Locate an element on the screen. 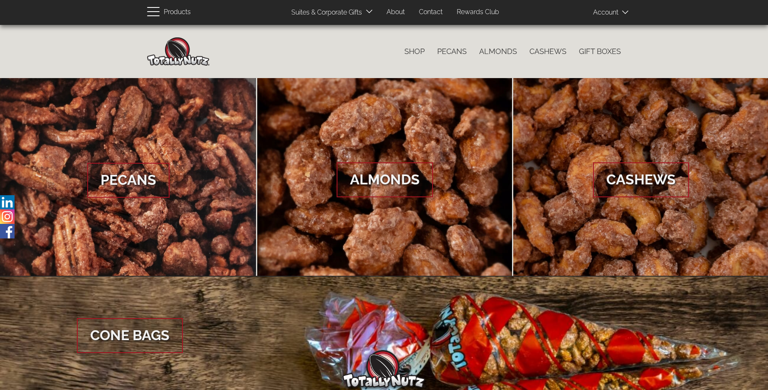  a: Suites & Corporate Gifts is located at coordinates (325, 12).